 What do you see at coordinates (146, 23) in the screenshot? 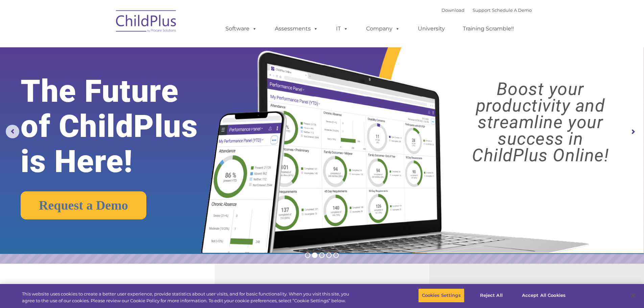
I see `img: ChildPlus by Procare Solutions` at bounding box center [146, 23].